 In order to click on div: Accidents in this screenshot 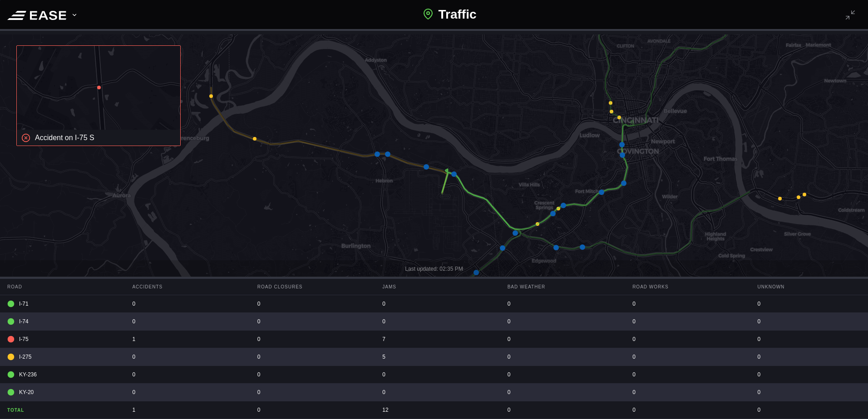, I will do `click(183, 287)`.